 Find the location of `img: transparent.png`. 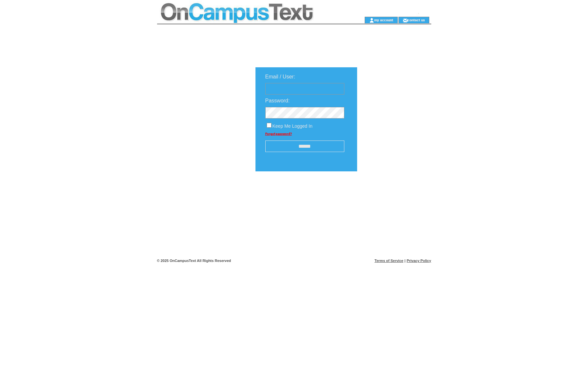

img: transparent.png is located at coordinates (393, 192).